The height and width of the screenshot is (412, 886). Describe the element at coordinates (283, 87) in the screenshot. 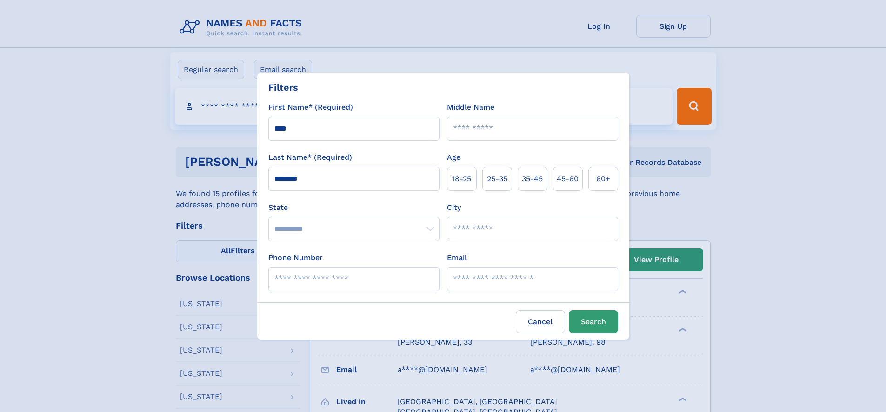

I see `div: Filters` at that location.